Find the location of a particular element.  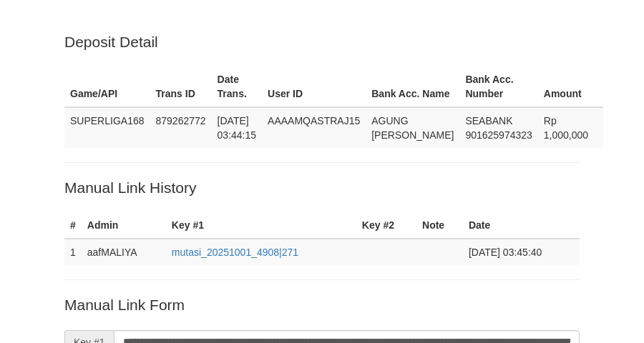

span: SEABANK is located at coordinates (489, 121).